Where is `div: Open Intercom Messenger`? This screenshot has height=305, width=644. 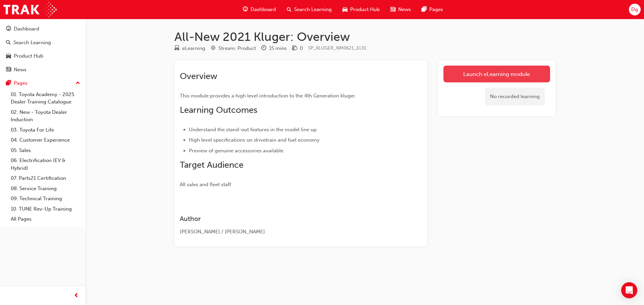
div: Open Intercom Messenger is located at coordinates (629, 291).